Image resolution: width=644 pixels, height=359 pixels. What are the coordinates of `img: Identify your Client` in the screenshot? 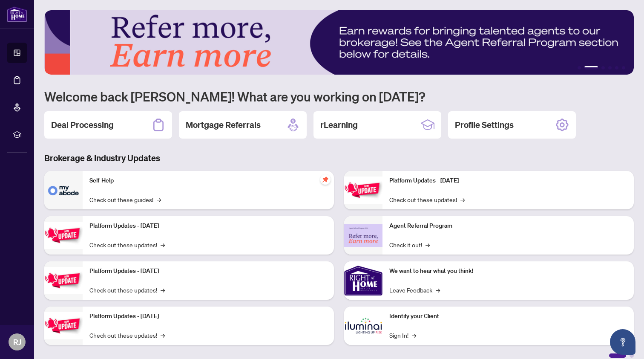 It's located at (363, 325).